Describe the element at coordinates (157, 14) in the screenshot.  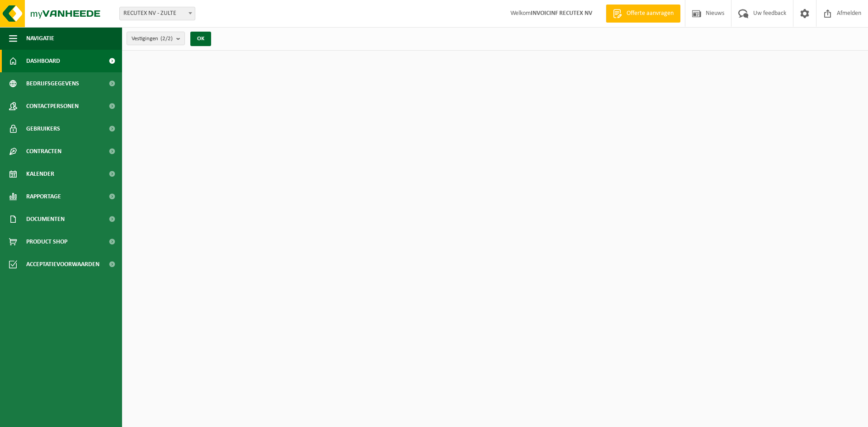
I see `span: RECUTEX NV - ZULTE` at that location.